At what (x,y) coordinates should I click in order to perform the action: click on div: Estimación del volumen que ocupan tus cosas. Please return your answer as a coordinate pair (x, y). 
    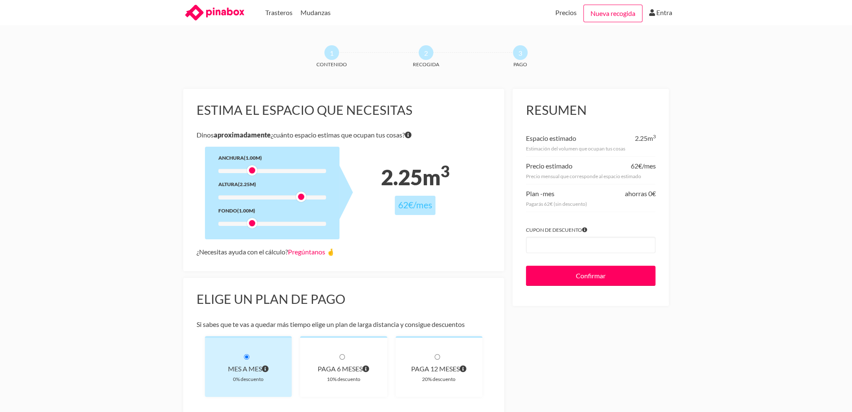
    Looking at the image, I should click on (591, 148).